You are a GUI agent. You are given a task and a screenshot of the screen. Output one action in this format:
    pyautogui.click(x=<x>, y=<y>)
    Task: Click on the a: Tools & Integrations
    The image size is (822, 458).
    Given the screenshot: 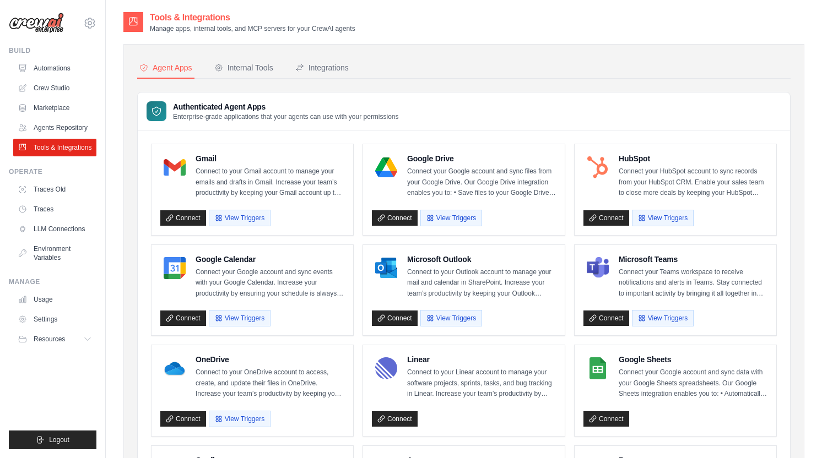 What is the action you would take?
    pyautogui.click(x=55, y=148)
    